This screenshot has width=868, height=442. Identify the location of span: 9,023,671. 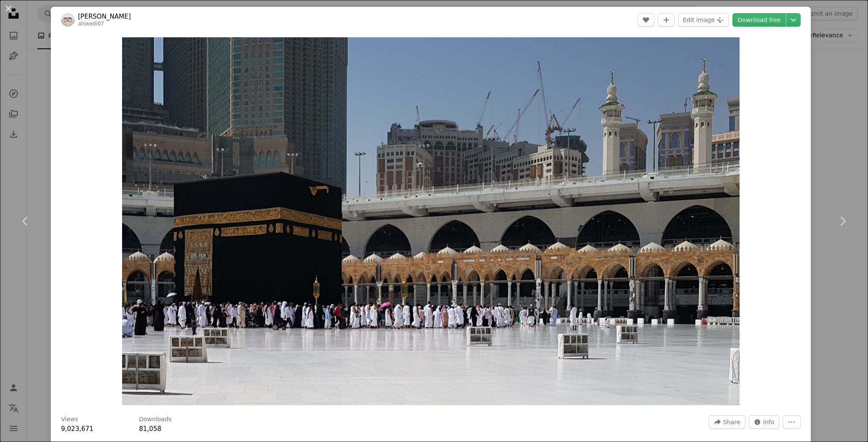
(77, 429).